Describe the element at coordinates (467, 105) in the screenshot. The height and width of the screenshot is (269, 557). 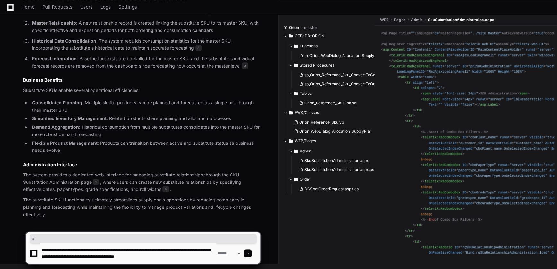
I see `span: "false"` at that location.